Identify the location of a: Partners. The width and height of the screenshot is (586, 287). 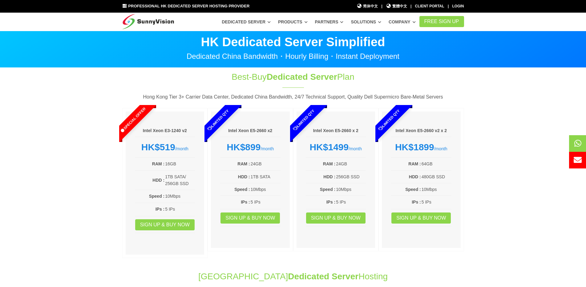
(329, 22).